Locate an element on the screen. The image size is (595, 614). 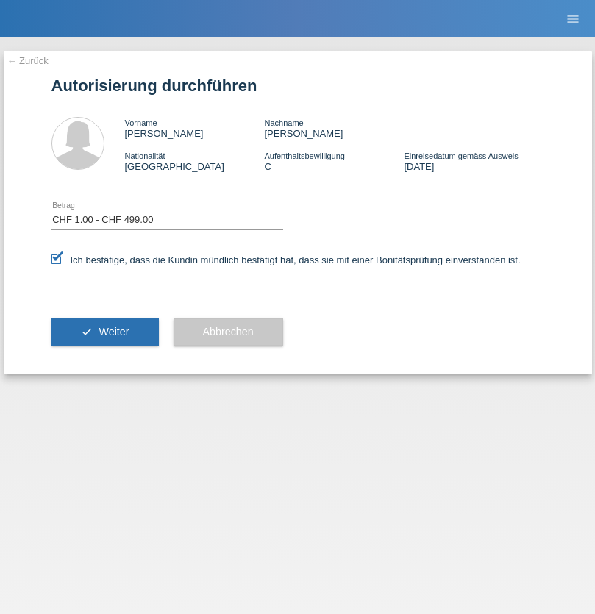
label: Ich bestätige, dass die Kundin mündlich bestätigt hat, dass sie mit einer Bonitätsprüfung einvers... is located at coordinates (286, 260).